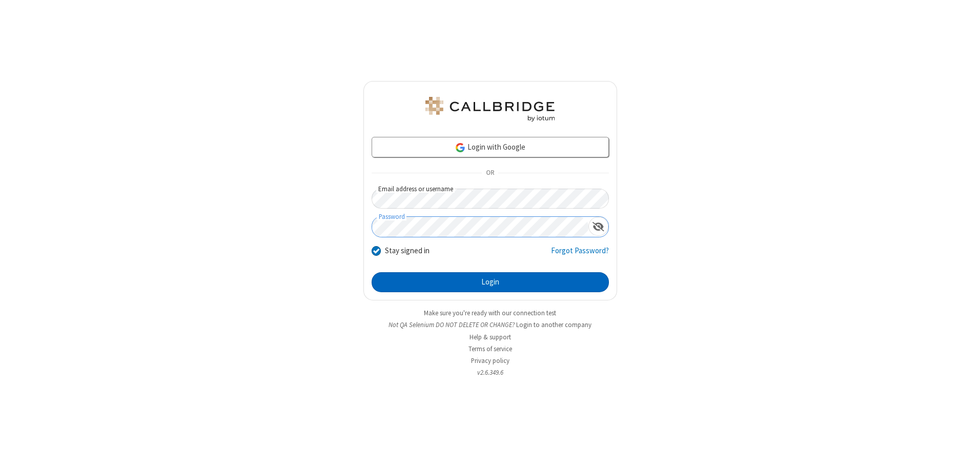 This screenshot has width=980, height=466. What do you see at coordinates (490, 348) in the screenshot?
I see `a: Terms of service` at bounding box center [490, 348].